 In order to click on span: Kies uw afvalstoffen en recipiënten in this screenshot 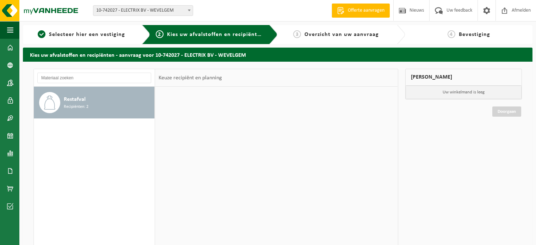, I will do `click(215, 35)`.